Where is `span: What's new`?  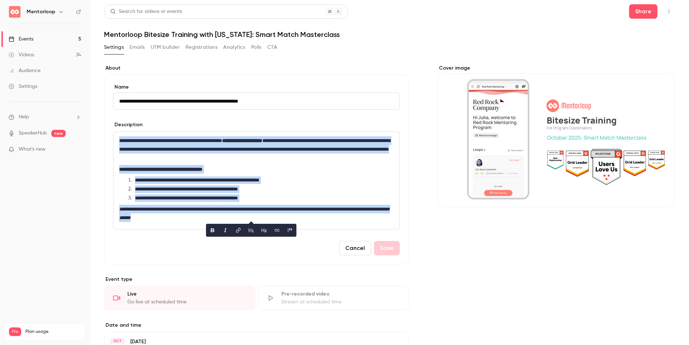
span: What's new is located at coordinates (32, 149).